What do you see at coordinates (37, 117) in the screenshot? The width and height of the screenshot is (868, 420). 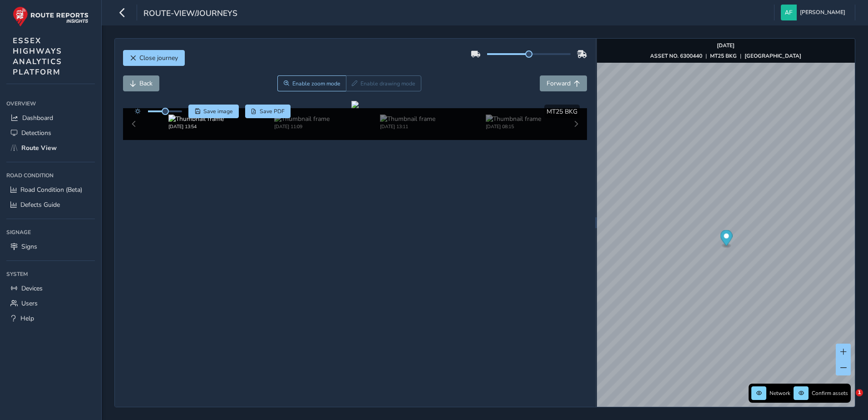 I see `span: Dashboard` at bounding box center [37, 117].